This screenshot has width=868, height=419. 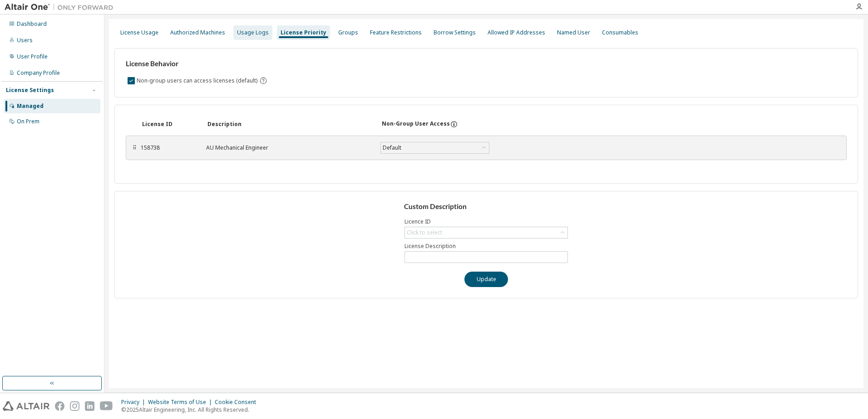 What do you see at coordinates (486, 222) in the screenshot?
I see `label: Licence ID` at bounding box center [486, 222].